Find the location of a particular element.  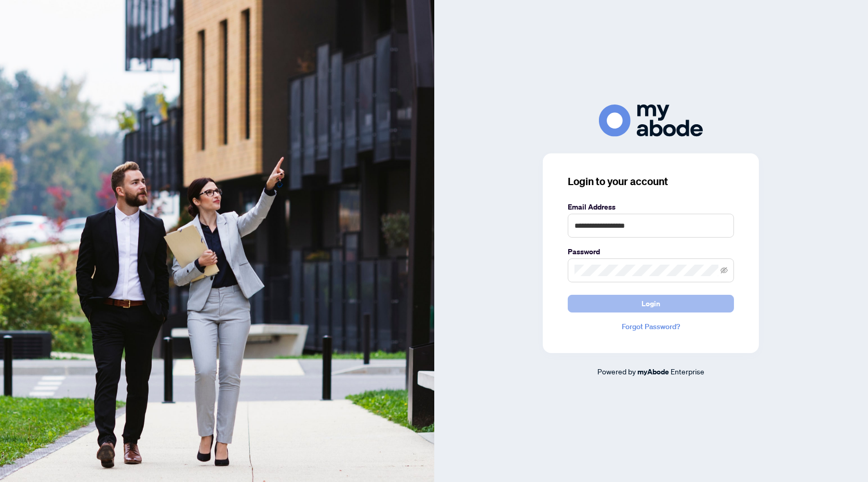

h3: Login to your account is located at coordinates (651, 181).